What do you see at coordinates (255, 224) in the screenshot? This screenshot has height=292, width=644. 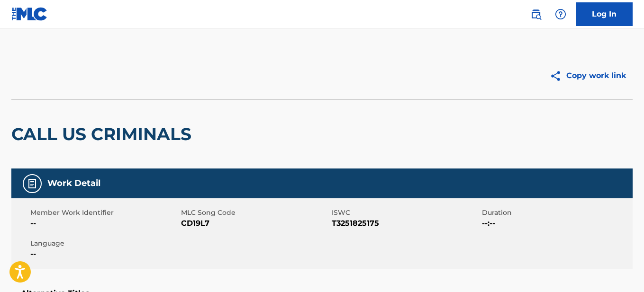 I see `span: CD19L7` at bounding box center [255, 224].